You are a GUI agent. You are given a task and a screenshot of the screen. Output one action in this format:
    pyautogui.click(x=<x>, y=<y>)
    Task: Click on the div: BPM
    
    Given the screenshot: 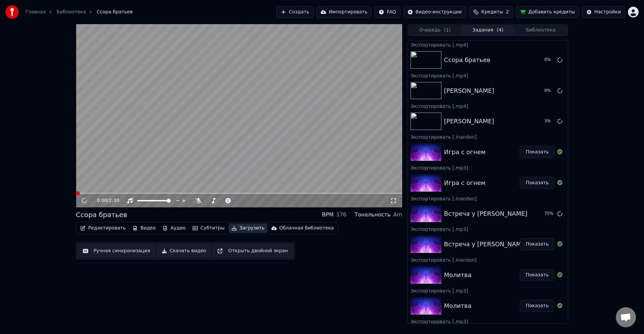 What is the action you would take?
    pyautogui.click(x=327, y=215)
    